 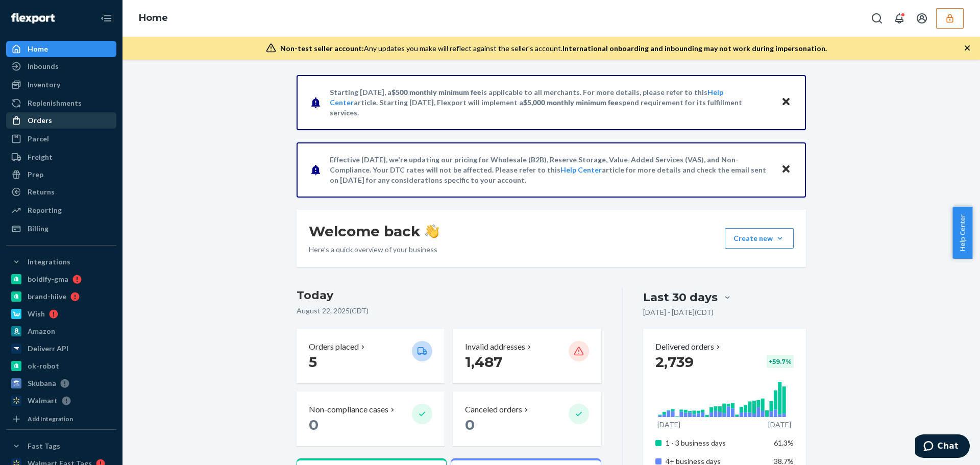 What do you see at coordinates (33, 12) in the screenshot?
I see `span: Chat` at bounding box center [33, 12].